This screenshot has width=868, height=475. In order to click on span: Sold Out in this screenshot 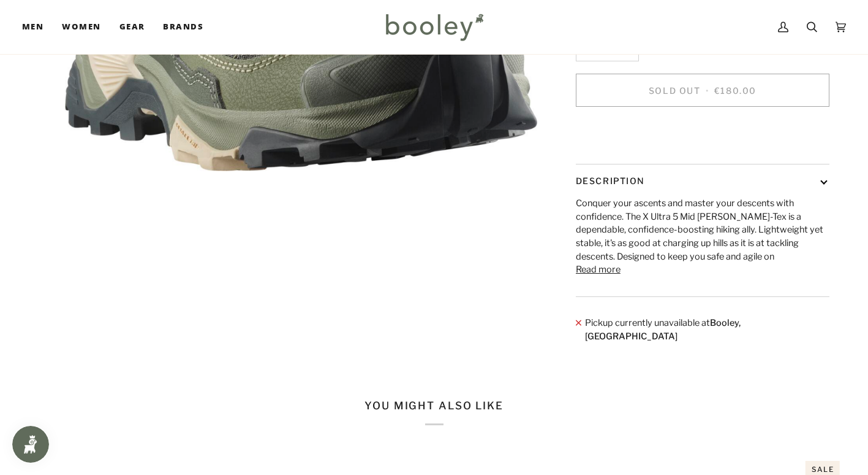, I will do `click(674, 90)`.